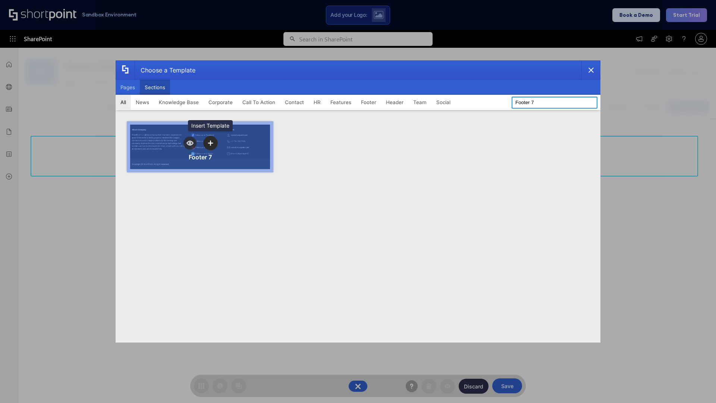 This screenshot has width=716, height=403. What do you see at coordinates (179, 102) in the screenshot?
I see `button: Knowledge Base` at bounding box center [179, 102].